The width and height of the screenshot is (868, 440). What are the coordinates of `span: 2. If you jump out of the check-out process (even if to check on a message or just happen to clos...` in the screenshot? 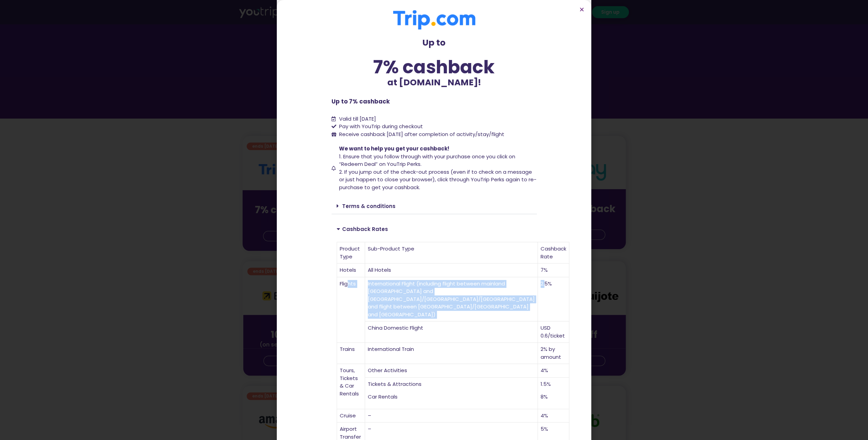 It's located at (438, 180).